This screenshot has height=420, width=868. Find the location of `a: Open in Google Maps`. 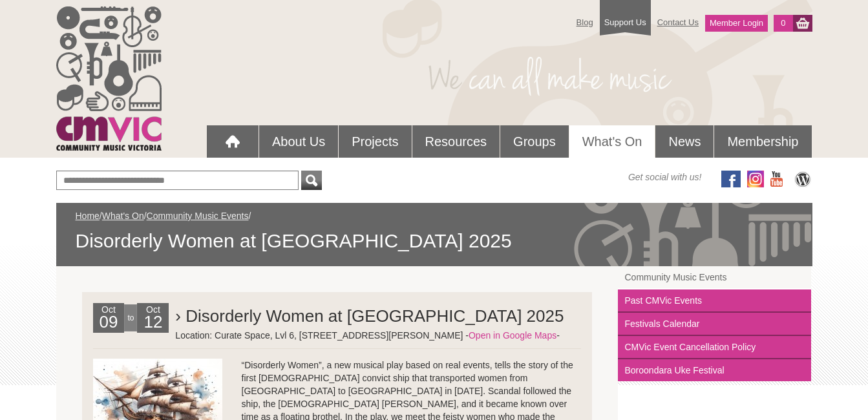

a: Open in Google Maps is located at coordinates (512, 335).